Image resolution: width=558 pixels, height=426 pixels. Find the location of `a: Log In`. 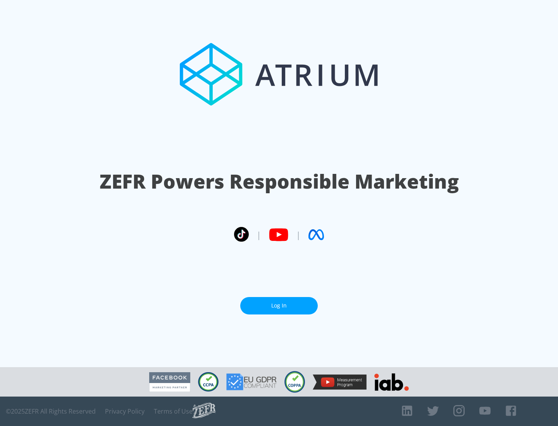

a: Log In is located at coordinates (279, 306).